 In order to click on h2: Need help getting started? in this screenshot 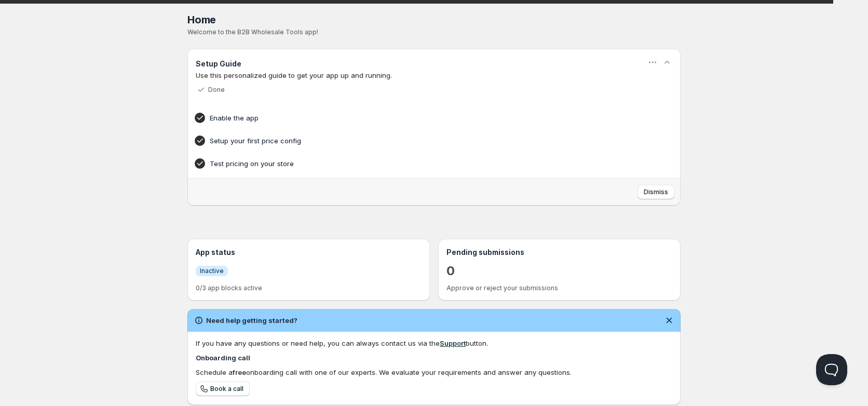, I will do `click(251, 320)`.